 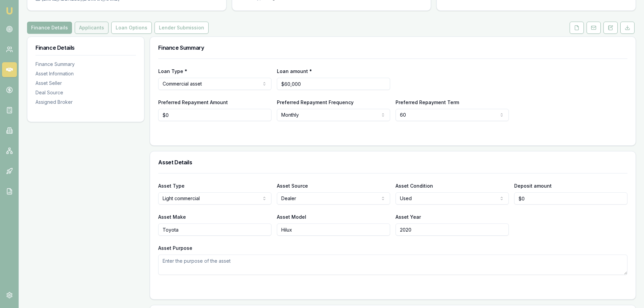 I want to click on label: Asset Purpose, so click(x=175, y=248).